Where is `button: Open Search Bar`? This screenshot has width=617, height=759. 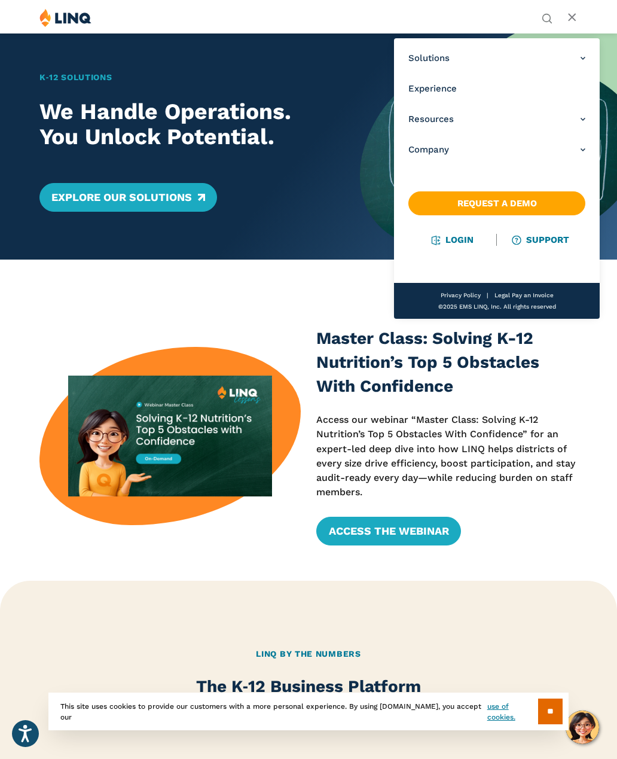 button: Open Search Bar is located at coordinates (547, 17).